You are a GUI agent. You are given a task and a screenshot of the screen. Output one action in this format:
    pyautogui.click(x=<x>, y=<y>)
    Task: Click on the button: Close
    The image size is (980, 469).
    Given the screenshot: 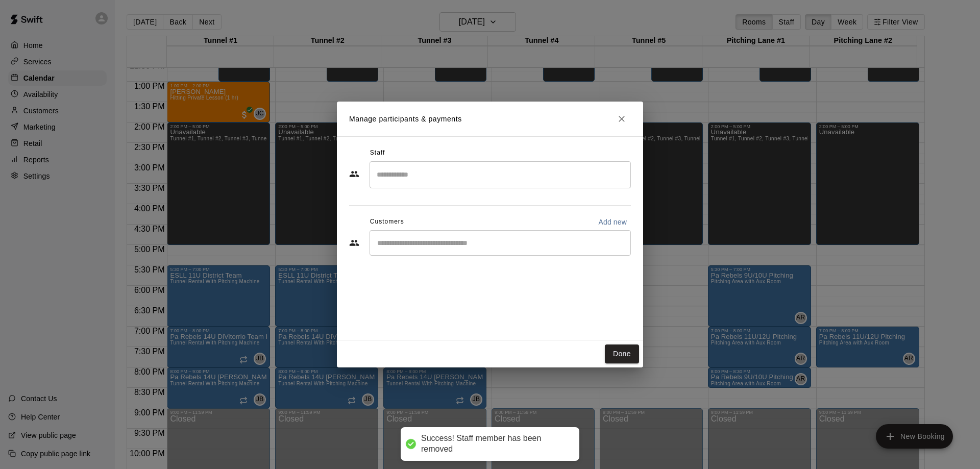 What is the action you would take?
    pyautogui.click(x=622, y=119)
    